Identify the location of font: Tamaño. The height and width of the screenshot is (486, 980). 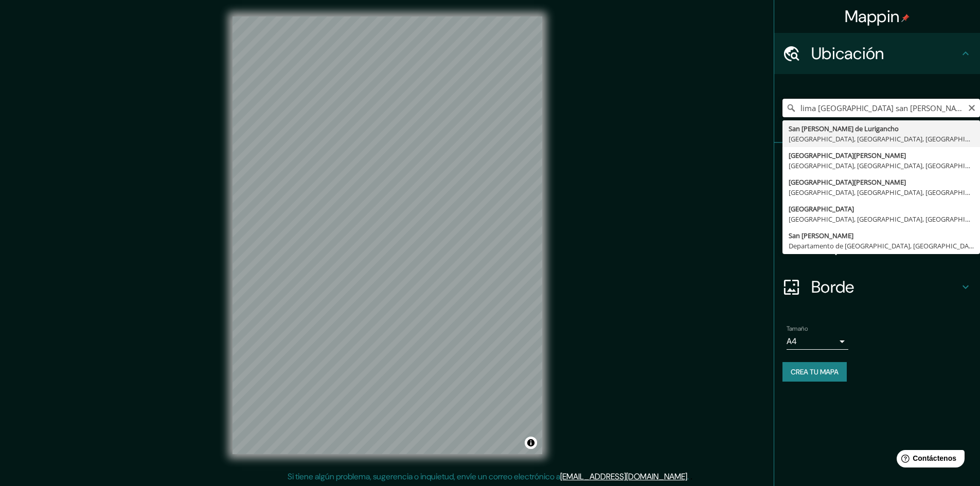
(797, 329).